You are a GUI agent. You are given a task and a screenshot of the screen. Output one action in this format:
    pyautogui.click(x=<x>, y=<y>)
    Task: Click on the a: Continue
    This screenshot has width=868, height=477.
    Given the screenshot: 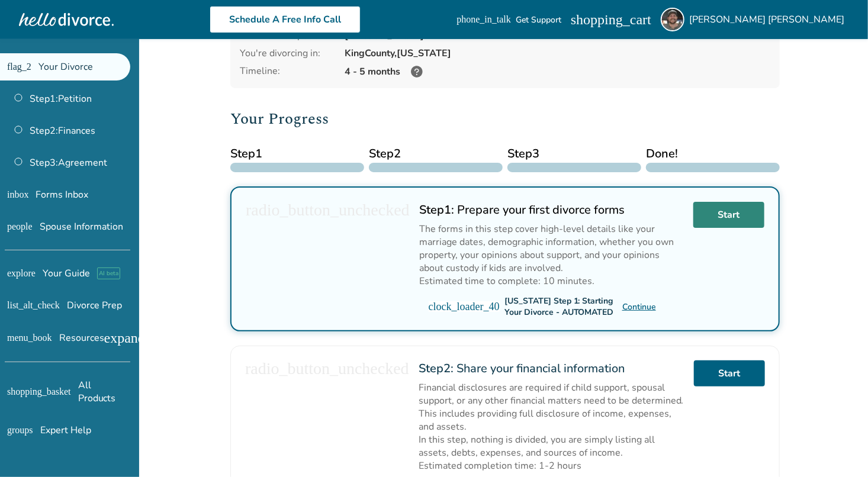 What is the action you would take?
    pyautogui.click(x=639, y=306)
    